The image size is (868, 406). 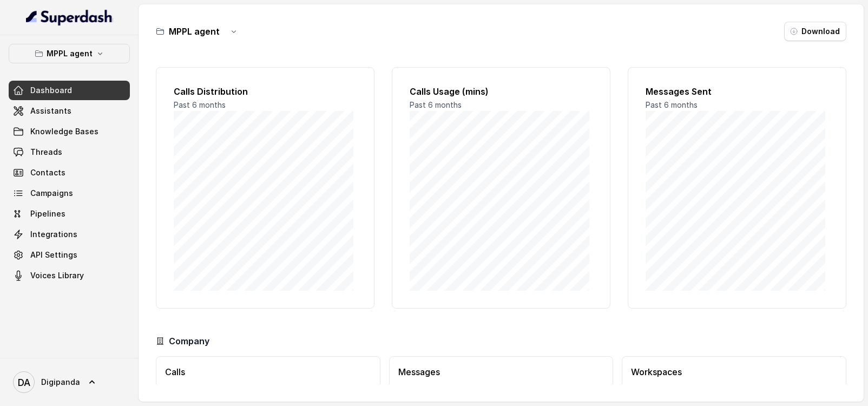 I want to click on span: Threads, so click(x=46, y=152).